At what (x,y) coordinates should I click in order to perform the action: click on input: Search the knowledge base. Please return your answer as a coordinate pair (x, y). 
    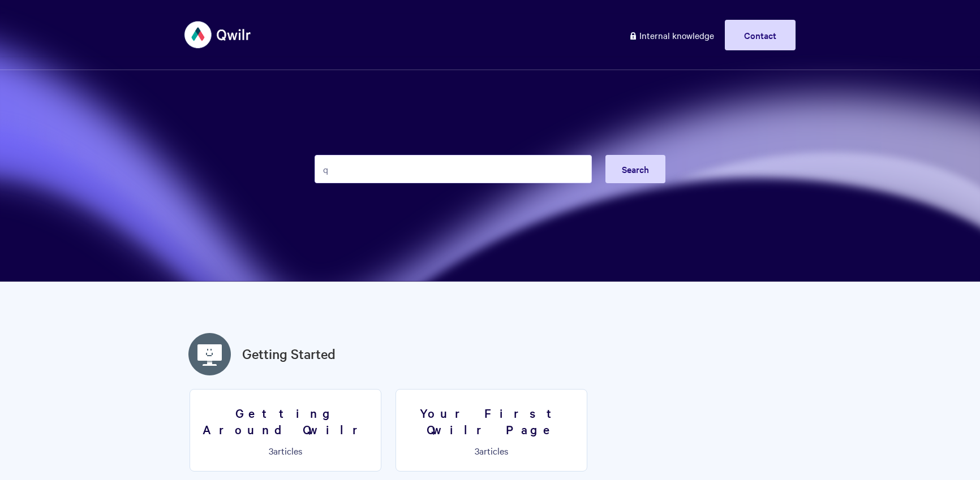
    Looking at the image, I should click on (453, 169).